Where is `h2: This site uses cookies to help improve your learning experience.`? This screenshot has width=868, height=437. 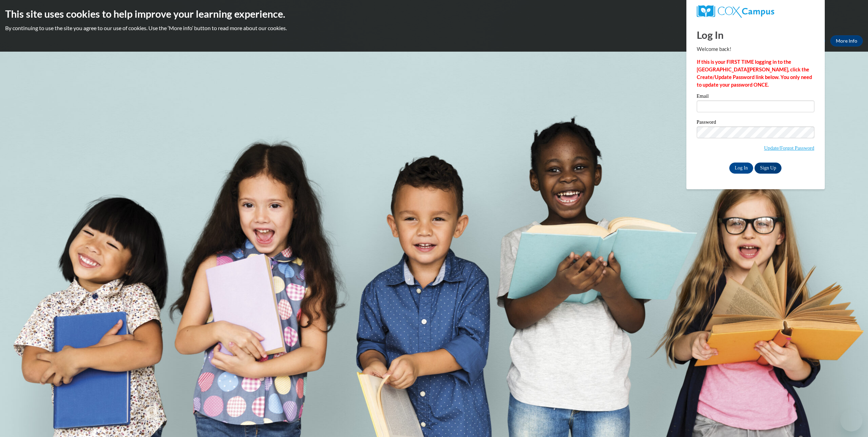 h2: This site uses cookies to help improve your learning experience. is located at coordinates (434, 14).